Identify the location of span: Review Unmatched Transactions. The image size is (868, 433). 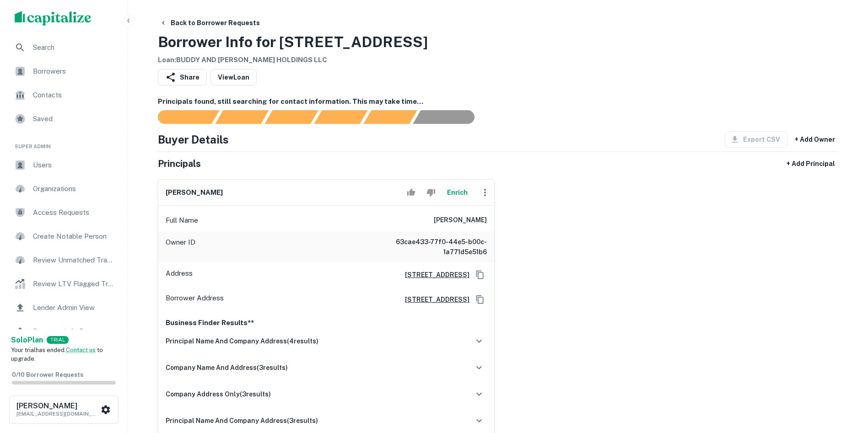
(73, 260).